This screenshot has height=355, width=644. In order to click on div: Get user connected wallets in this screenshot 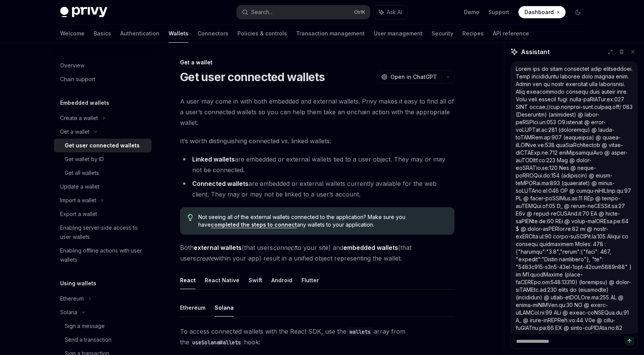, I will do `click(102, 145)`.